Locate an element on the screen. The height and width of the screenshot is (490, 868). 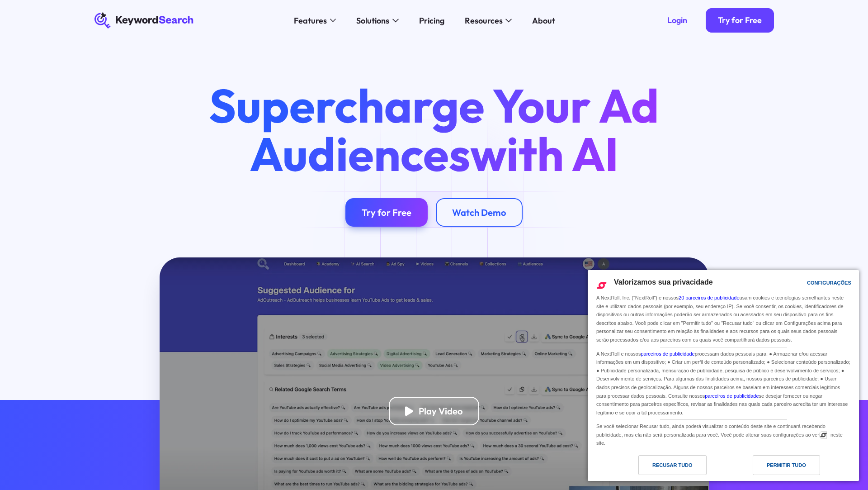
a: 20 parceiros de publicidade is located at coordinates (709, 298).